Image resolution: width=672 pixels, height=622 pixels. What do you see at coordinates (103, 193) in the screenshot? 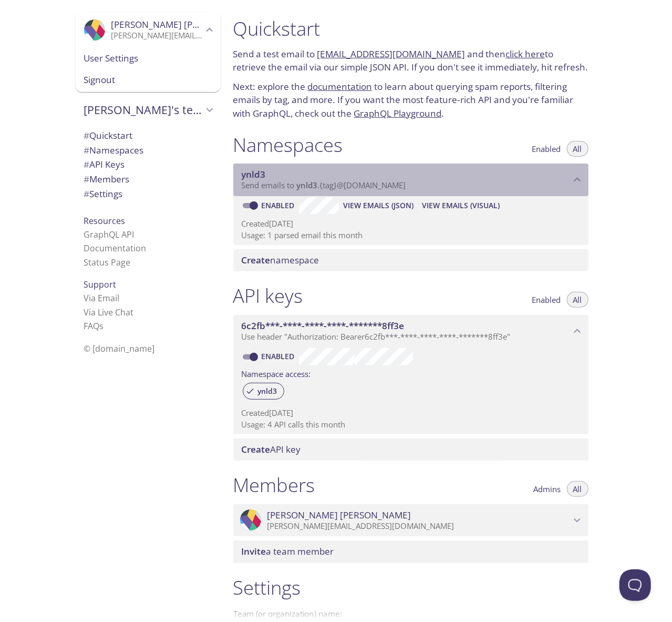
I see `span: Settings` at bounding box center [103, 193].